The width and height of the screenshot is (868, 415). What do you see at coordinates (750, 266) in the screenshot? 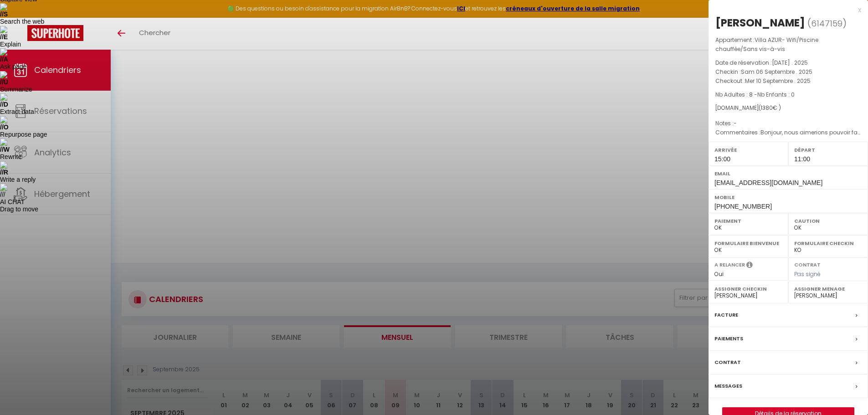
I see `i: Sélectionner OUI si vous souhaiter envoyer les séquences de messages post-checkout` at bounding box center [750, 266].